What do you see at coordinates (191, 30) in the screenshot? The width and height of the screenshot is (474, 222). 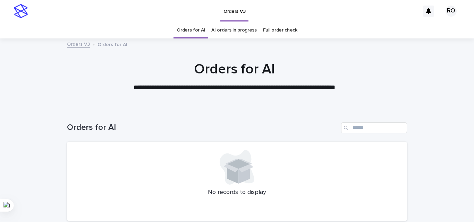 I see `a: Orders for AI` at bounding box center [191, 30].